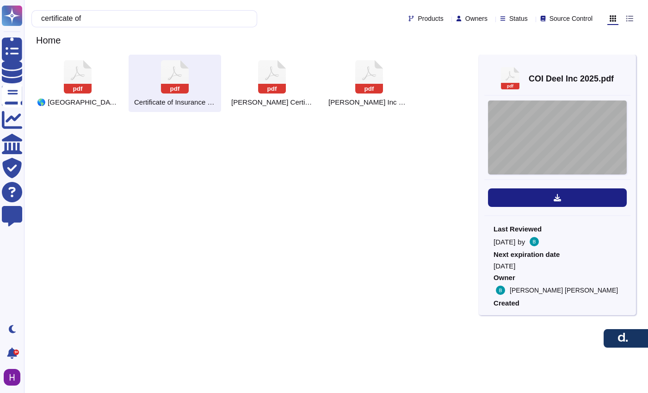 The width and height of the screenshot is (648, 393). What do you see at coordinates (142, 19) in the screenshot?
I see `input: Search by keywords` at bounding box center [142, 19].